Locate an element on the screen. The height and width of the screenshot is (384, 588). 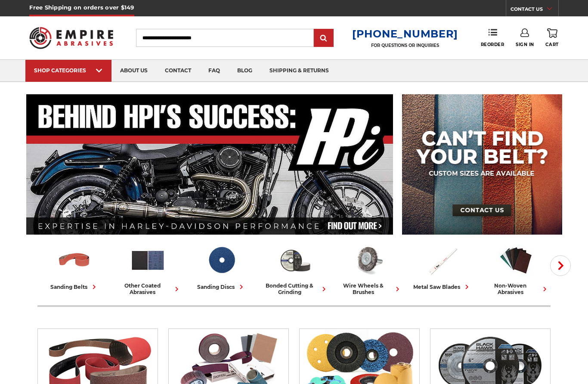
div: sanding belts is located at coordinates (75, 287).